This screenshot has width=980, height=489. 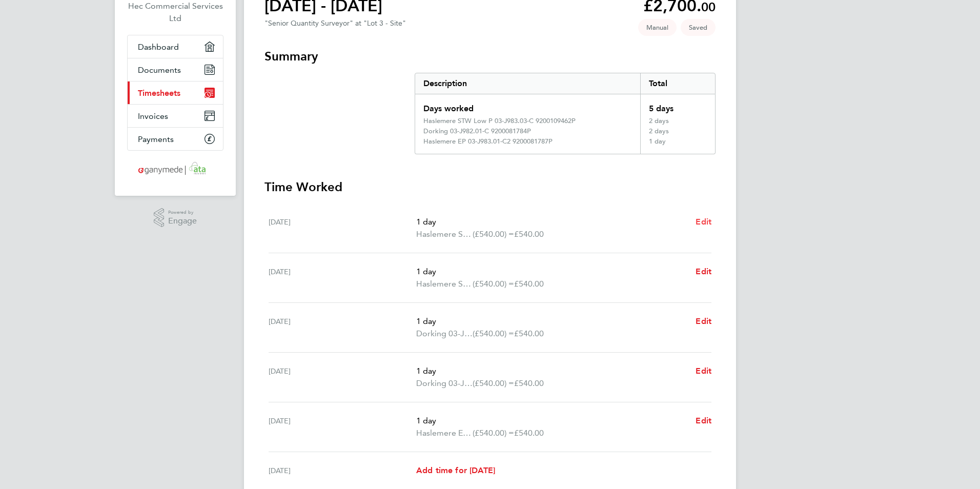 What do you see at coordinates (175, 116) in the screenshot?
I see `a: Invoices` at bounding box center [175, 116].